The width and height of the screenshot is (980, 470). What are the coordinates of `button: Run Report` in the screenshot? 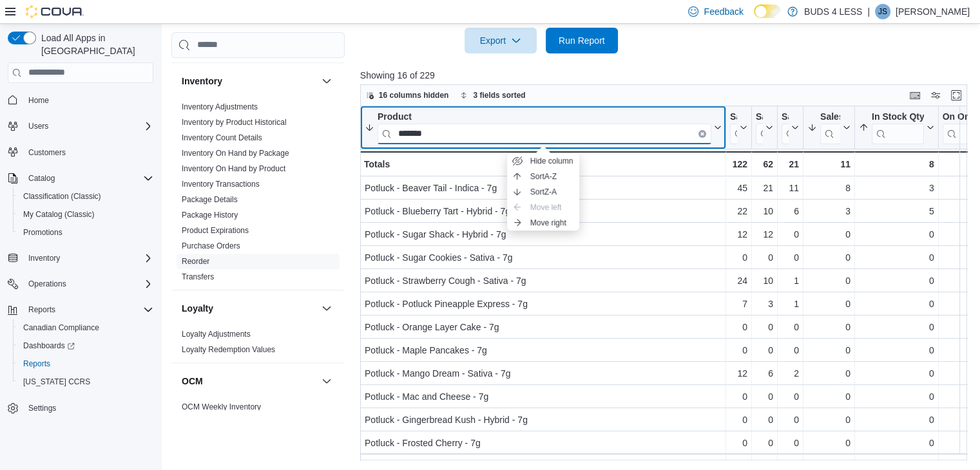 It's located at (582, 40).